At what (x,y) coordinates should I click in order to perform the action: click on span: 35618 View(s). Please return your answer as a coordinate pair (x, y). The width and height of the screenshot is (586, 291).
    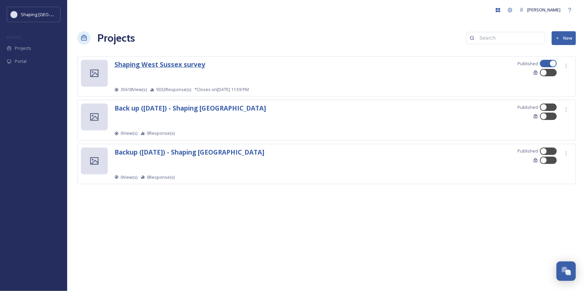
    Looking at the image, I should click on (134, 89).